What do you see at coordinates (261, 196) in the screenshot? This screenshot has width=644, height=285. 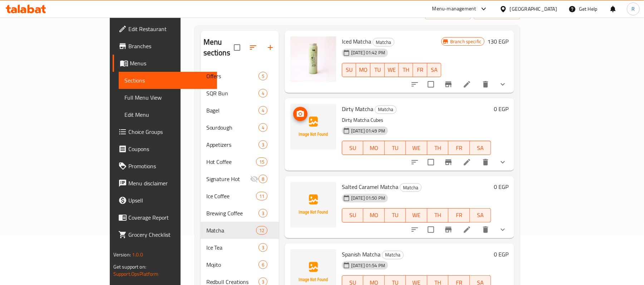 I see `span: 11` at bounding box center [261, 196].